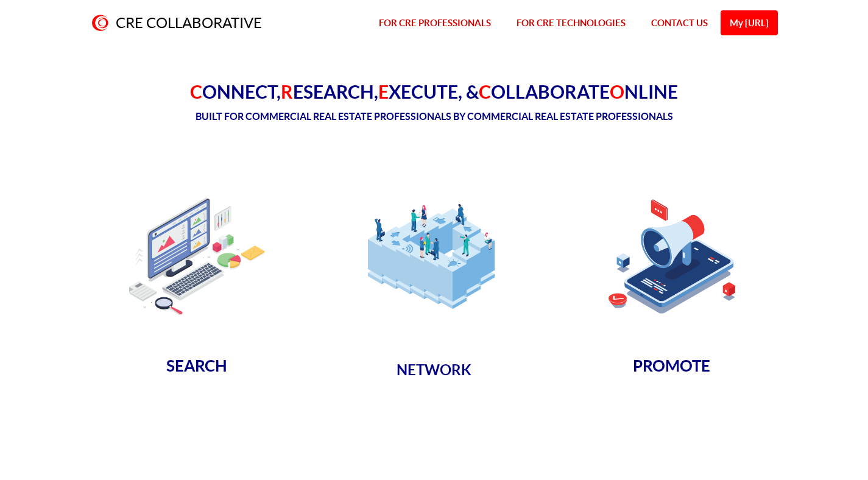  Describe the element at coordinates (383, 92) in the screenshot. I see `span: E` at that location.